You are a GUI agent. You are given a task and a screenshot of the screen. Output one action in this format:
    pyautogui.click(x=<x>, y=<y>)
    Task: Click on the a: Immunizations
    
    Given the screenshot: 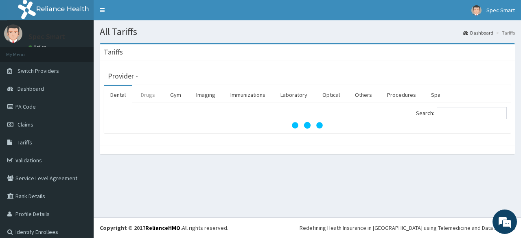 What is the action you would take?
    pyautogui.click(x=248, y=95)
    